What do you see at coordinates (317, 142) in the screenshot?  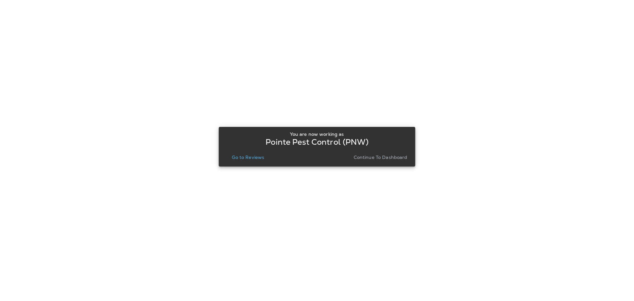 I see `p: Pointe Pest Control (PNW)` at bounding box center [317, 142].